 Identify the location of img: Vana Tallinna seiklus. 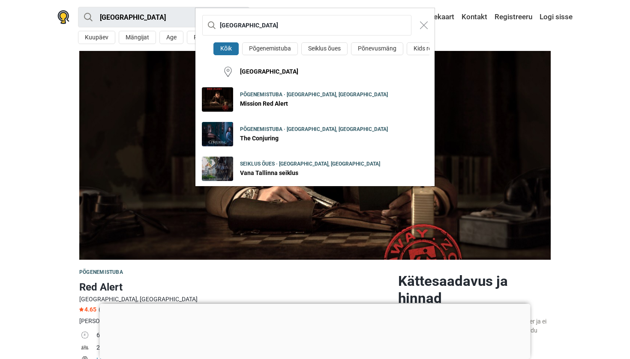
(217, 169).